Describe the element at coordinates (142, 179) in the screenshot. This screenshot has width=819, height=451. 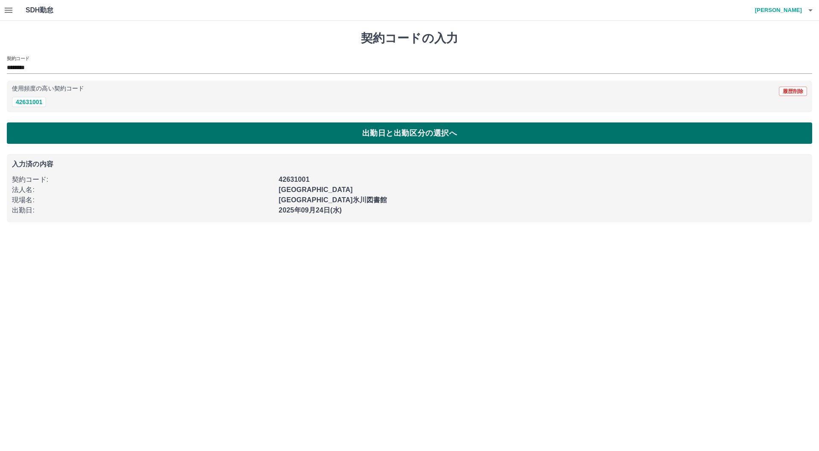
I see `p: 契約コード :` at that location.